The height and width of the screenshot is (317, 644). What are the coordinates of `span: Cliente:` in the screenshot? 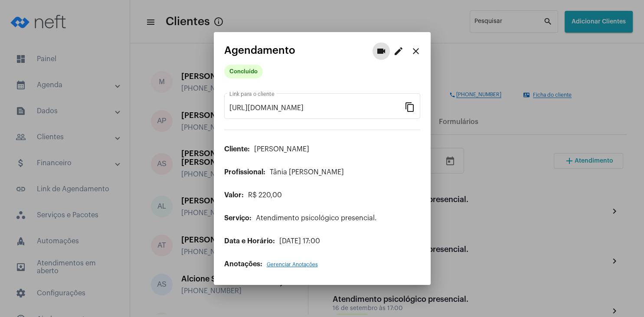 It's located at (237, 149).